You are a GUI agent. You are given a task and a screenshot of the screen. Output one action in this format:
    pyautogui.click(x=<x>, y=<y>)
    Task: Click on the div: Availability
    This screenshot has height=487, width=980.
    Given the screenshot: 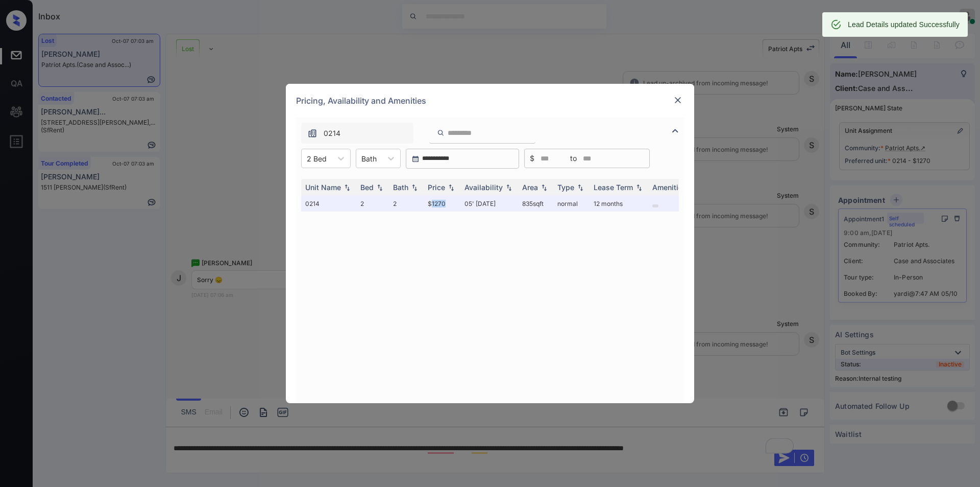 What is the action you would take?
    pyautogui.click(x=483, y=187)
    